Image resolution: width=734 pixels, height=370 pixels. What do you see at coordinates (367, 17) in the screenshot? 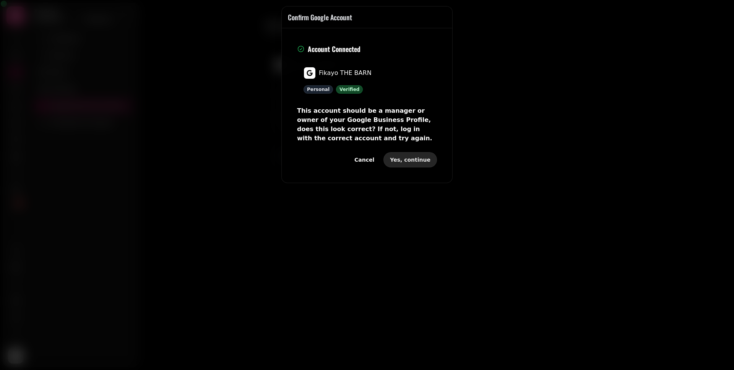
I see `h3: Confirm Google Account` at bounding box center [367, 17].